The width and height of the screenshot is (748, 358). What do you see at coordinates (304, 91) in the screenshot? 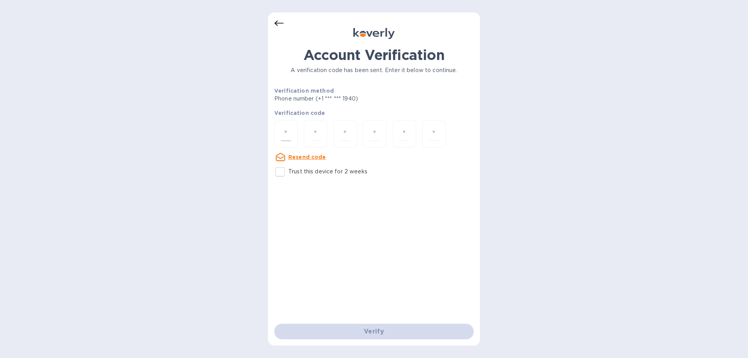
I see `b: Verification method` at bounding box center [304, 91].